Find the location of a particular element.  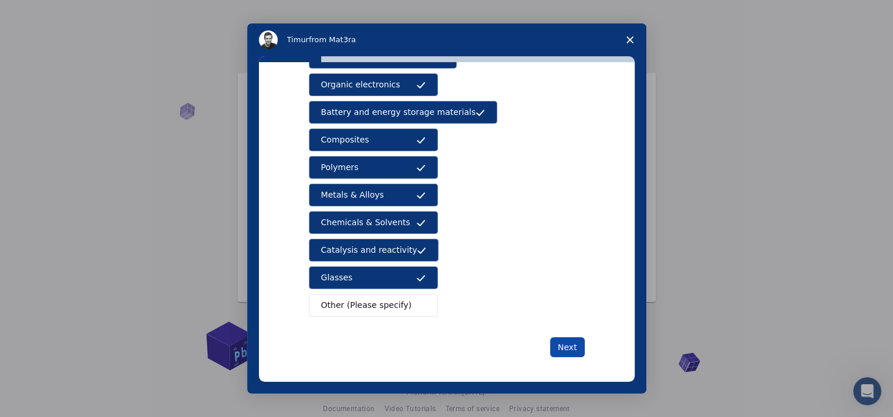

img: Profile image for Timur is located at coordinates (268, 40).